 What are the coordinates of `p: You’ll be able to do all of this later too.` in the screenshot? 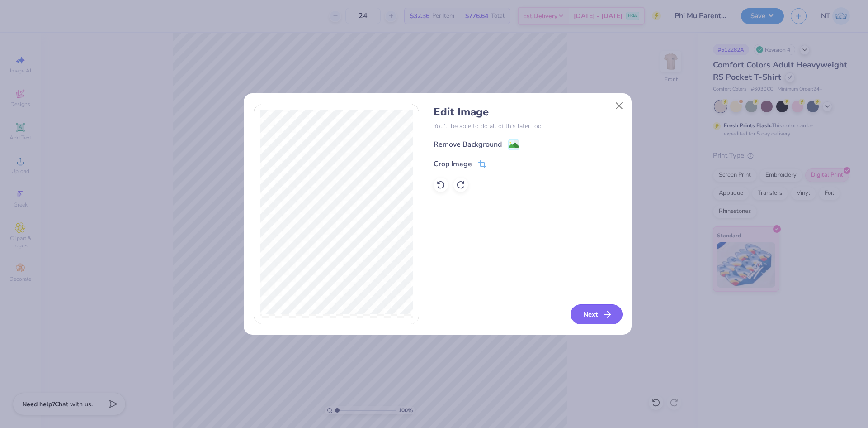 It's located at (527, 126).